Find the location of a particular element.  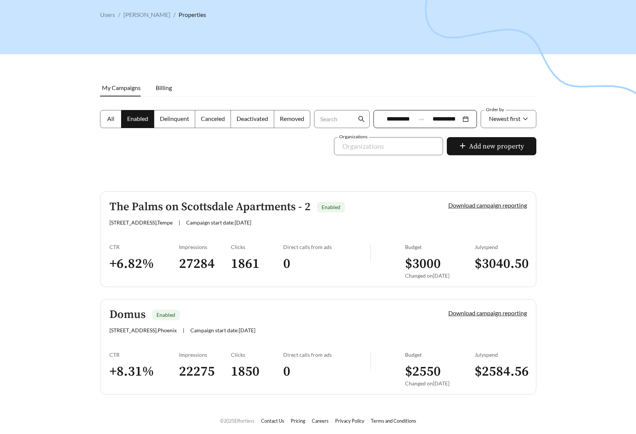

a: Privacy Policy is located at coordinates (350, 420).